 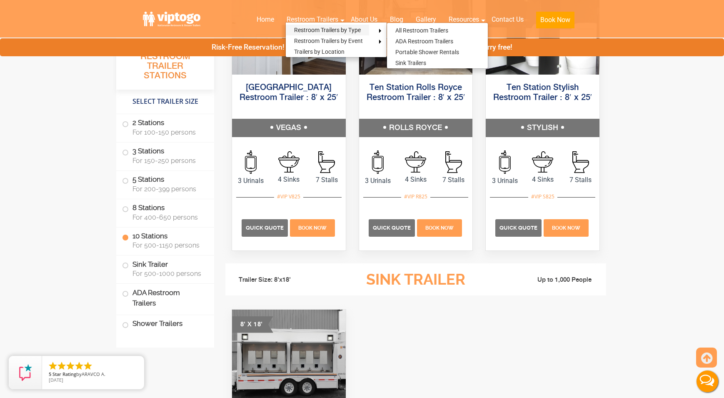 I want to click on a: Gallery, so click(x=426, y=20).